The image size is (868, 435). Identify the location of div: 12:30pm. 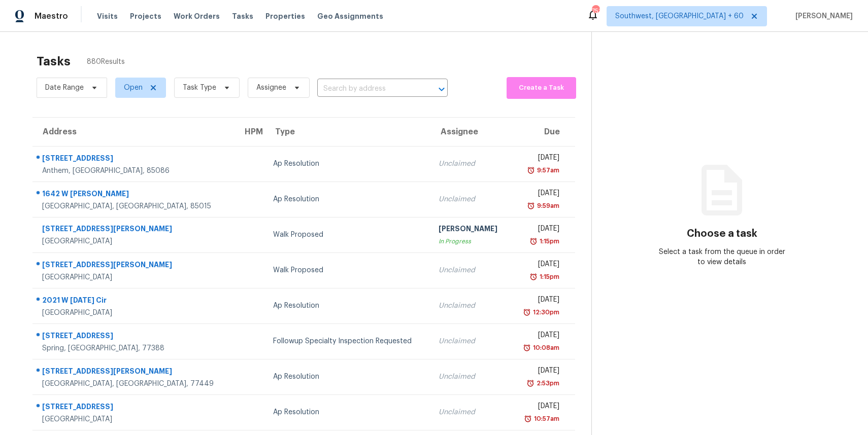
(545, 312).